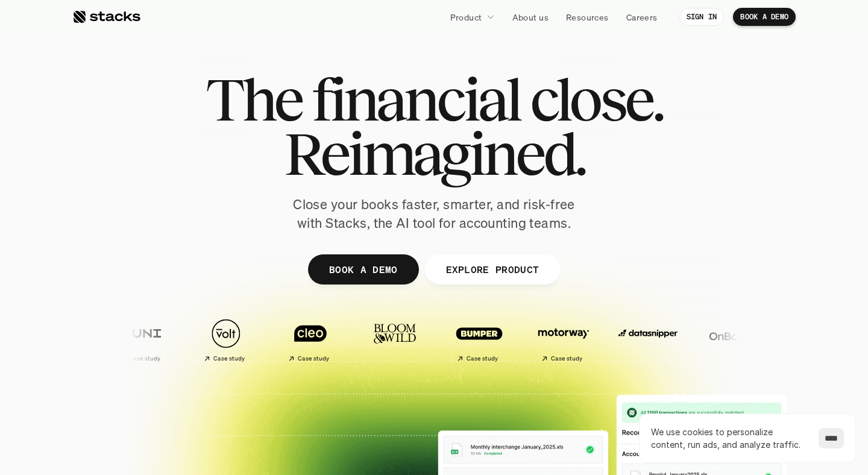 The width and height of the screenshot is (868, 475). Describe the element at coordinates (253, 99) in the screenshot. I see `span: The` at that location.